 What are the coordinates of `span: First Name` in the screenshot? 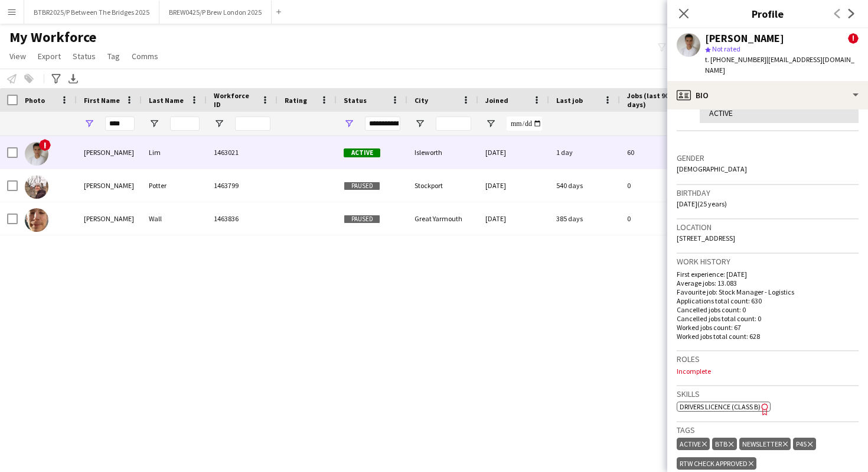 It's located at (102, 100).